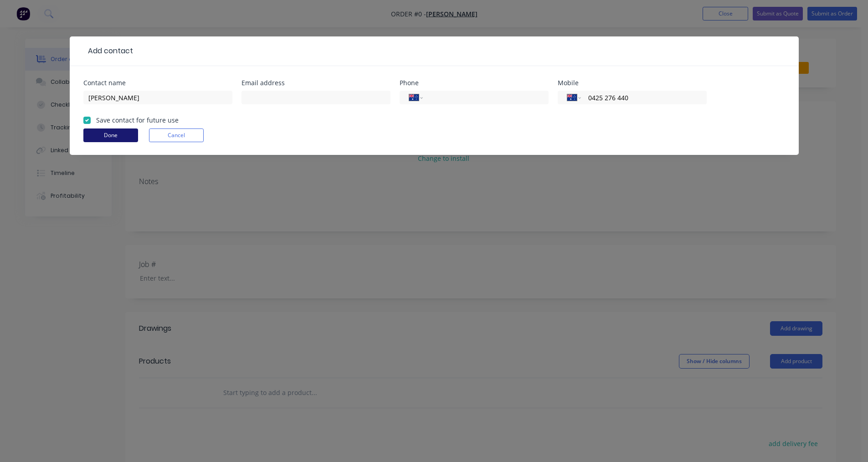 This screenshot has width=868, height=462. What do you see at coordinates (137, 120) in the screenshot?
I see `label: Save contact for future use` at bounding box center [137, 120].